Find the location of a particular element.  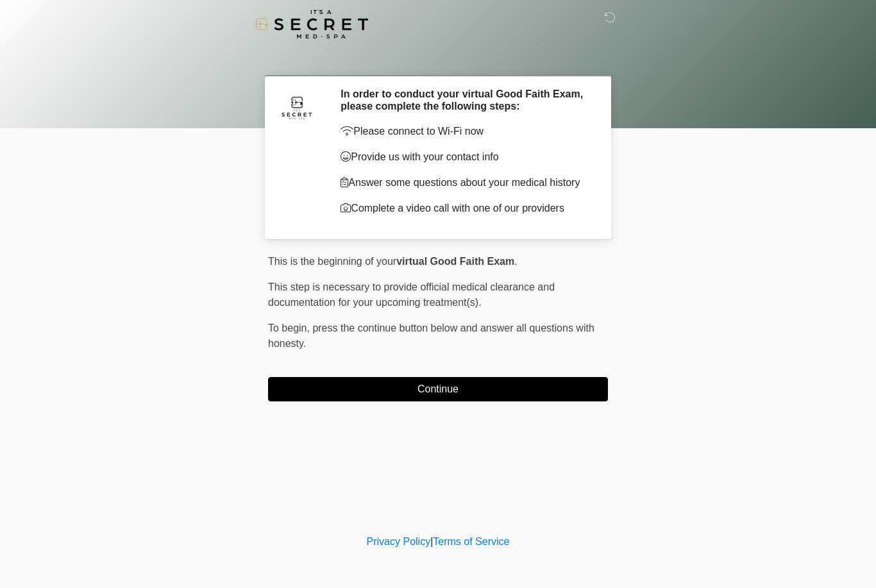

p: Provide us with your contact info is located at coordinates (465, 157).